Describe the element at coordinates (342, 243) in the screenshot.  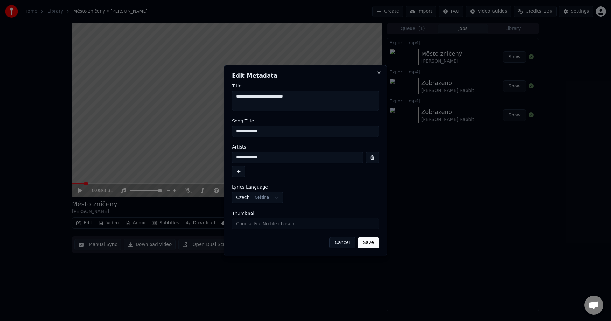
I see `button: Cancel` at that location.